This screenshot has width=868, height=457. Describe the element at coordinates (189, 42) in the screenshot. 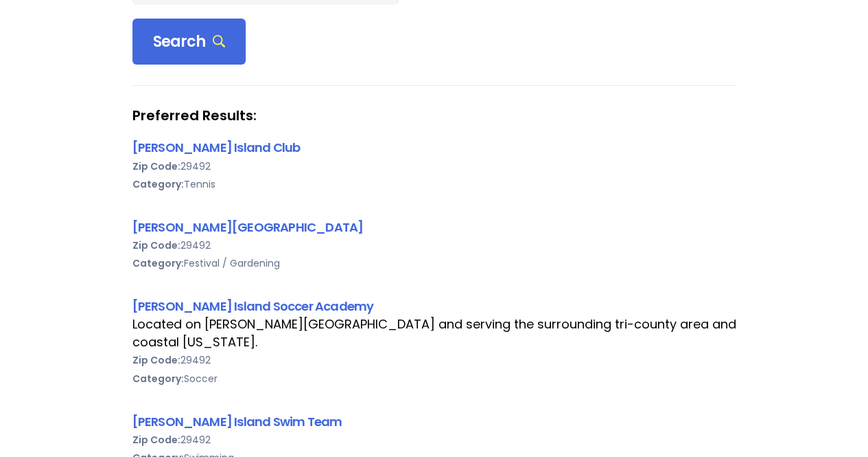

I see `span: Search` at that location.